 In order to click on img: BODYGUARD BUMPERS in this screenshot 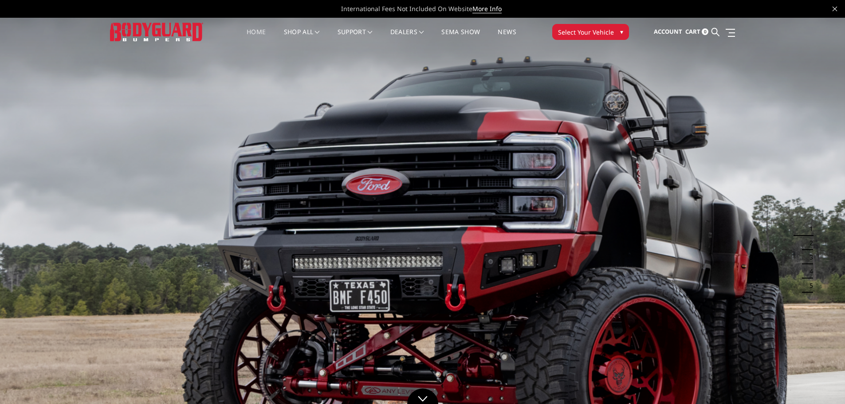, I will do `click(157, 31)`.